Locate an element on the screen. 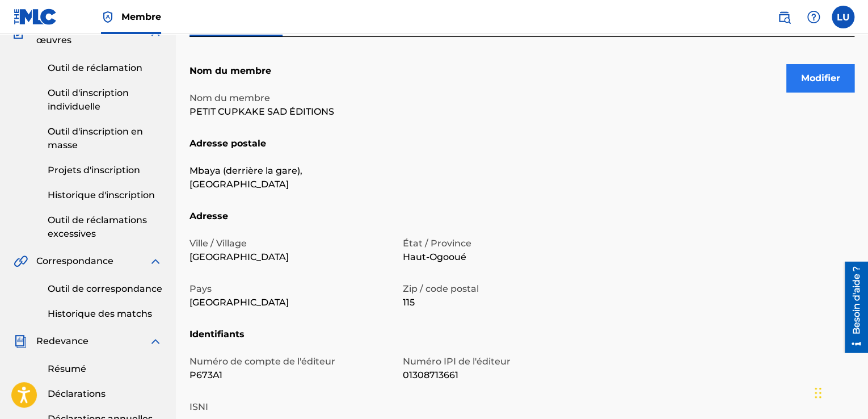 This screenshot has height=419, width=868. font: ISNI is located at coordinates (199, 407).